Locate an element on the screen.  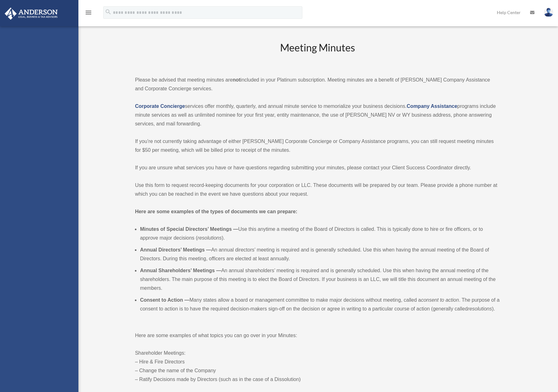
li: Use this anytime a meeting of the Board of Directors is called. This is typically done to hire or... is located at coordinates (320, 233).